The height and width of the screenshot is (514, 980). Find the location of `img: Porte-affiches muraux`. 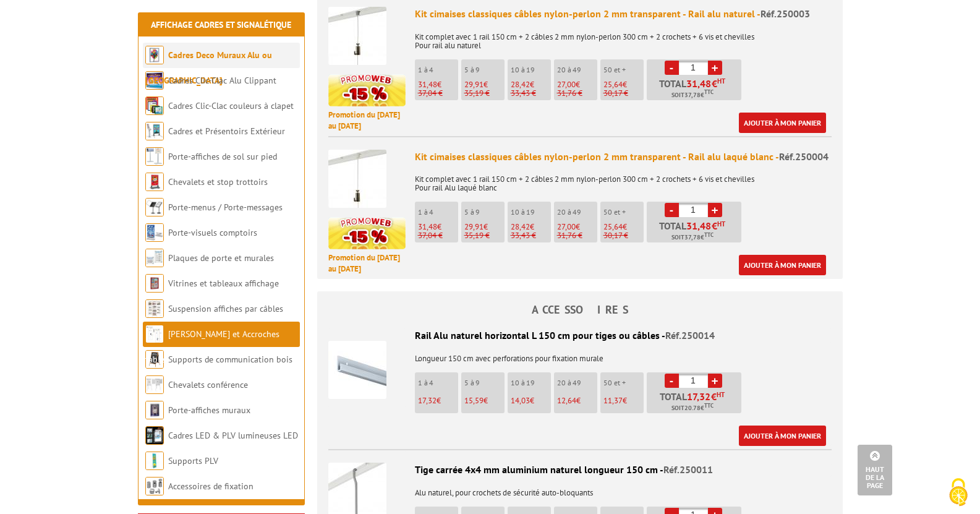

img: Porte-affiches muraux is located at coordinates (154, 411).